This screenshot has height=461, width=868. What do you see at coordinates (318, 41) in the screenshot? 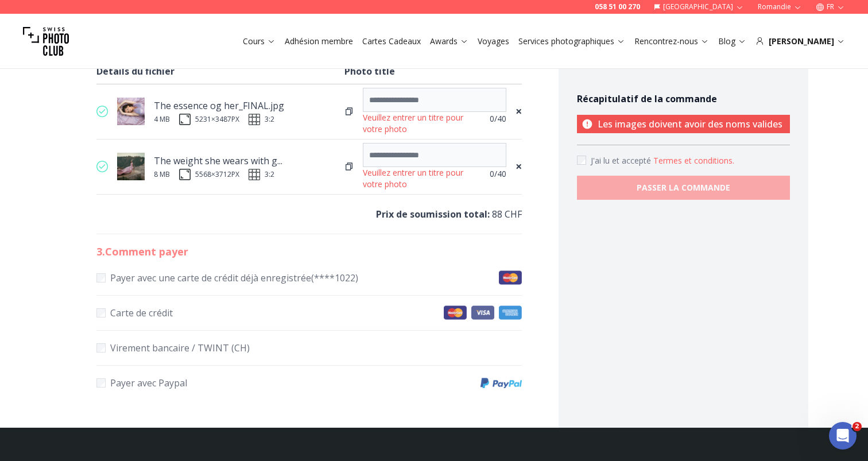
I see `a: Adhésion membre` at bounding box center [318, 41].